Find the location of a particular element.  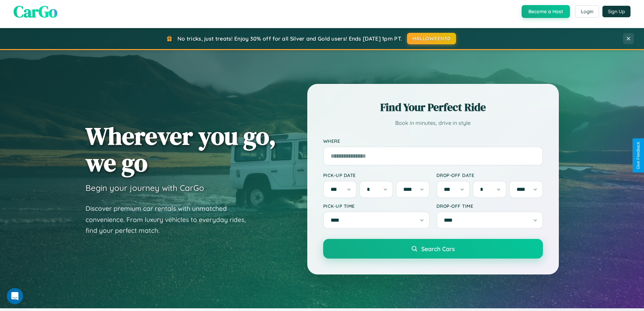

div: Give Feedback is located at coordinates (638, 155).